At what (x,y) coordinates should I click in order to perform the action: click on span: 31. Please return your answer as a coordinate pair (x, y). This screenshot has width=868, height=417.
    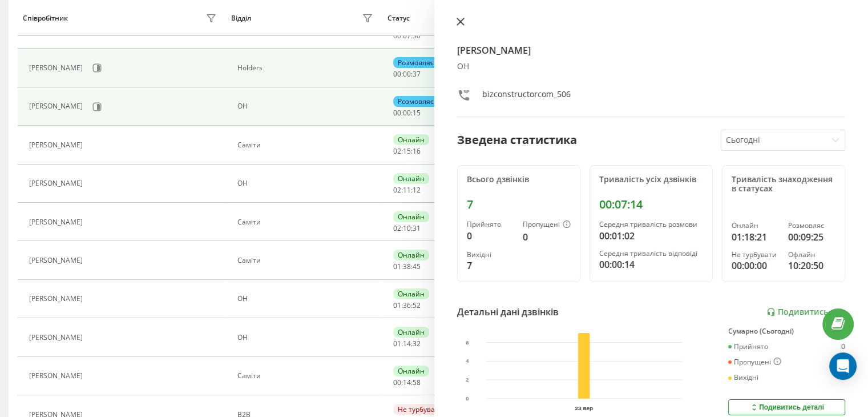
    Looking at the image, I should click on (417, 228).